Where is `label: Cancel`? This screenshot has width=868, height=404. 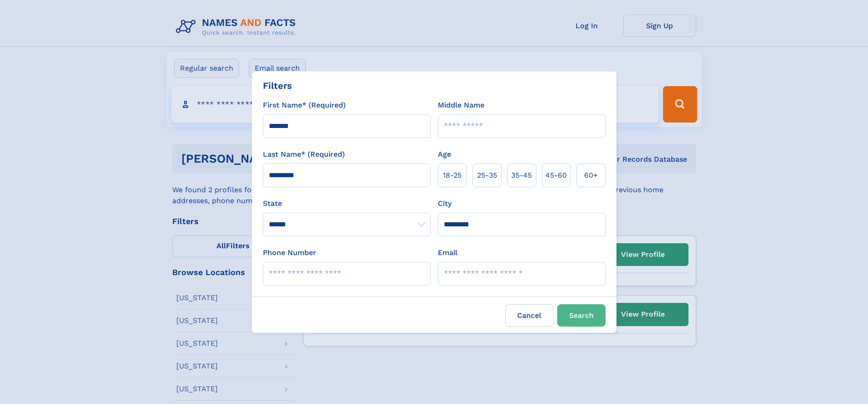 label: Cancel is located at coordinates (530, 315).